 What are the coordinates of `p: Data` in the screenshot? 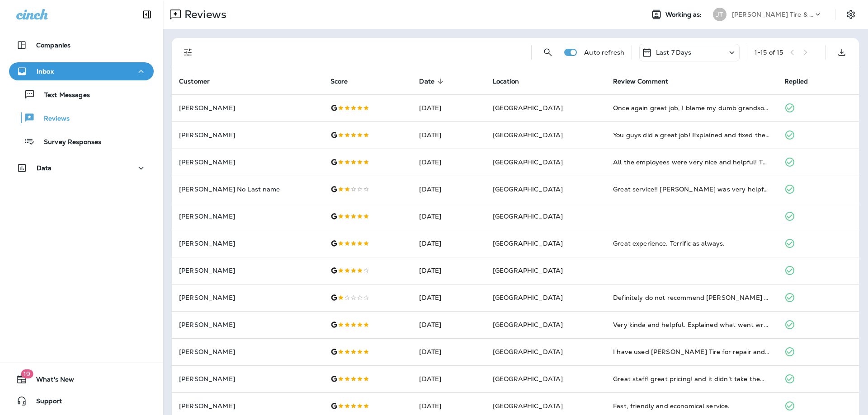 It's located at (44, 168).